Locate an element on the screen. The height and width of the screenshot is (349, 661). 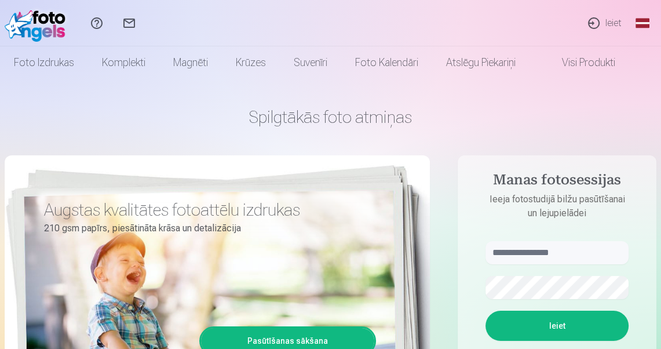
a: Krūzes is located at coordinates (251, 63).